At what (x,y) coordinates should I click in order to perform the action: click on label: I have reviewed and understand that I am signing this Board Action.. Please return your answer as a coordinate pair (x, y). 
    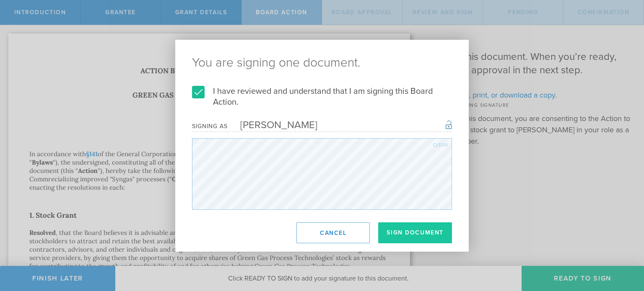
    Looking at the image, I should click on (322, 97).